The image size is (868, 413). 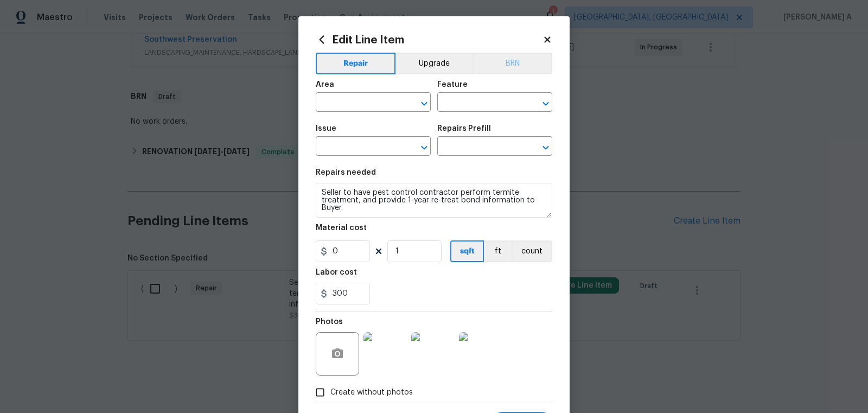 I want to click on h5: Feature, so click(x=452, y=85).